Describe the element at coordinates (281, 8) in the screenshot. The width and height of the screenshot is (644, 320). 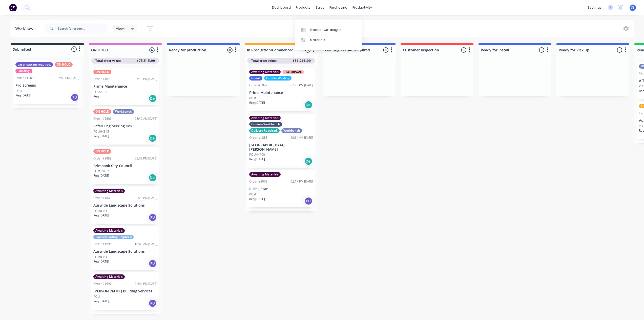
I see `a: dashboard` at that location.